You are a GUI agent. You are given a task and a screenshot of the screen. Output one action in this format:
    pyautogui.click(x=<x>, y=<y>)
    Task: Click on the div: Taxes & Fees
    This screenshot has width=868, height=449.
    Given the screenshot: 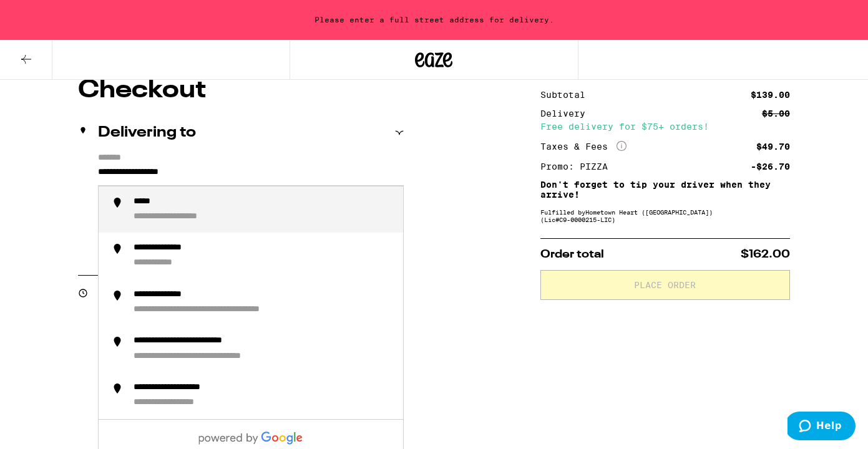 What is the action you would take?
    pyautogui.click(x=584, y=147)
    